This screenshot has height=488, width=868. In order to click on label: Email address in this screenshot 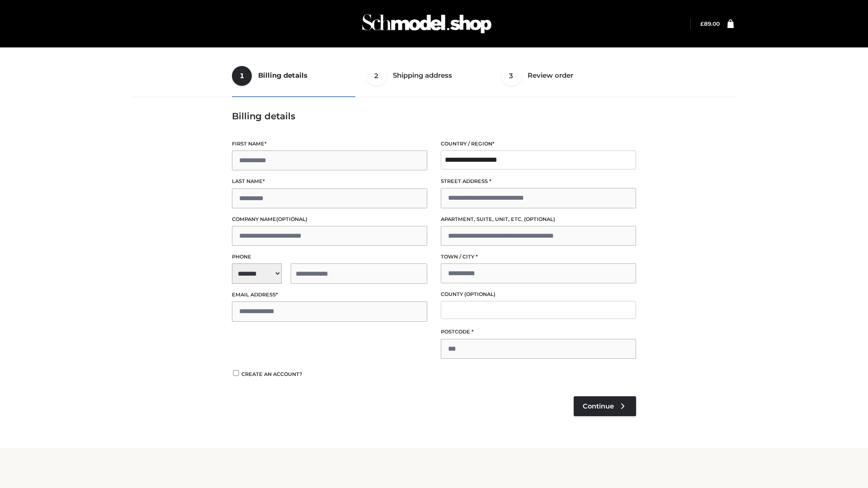, I will do `click(330, 295)`.